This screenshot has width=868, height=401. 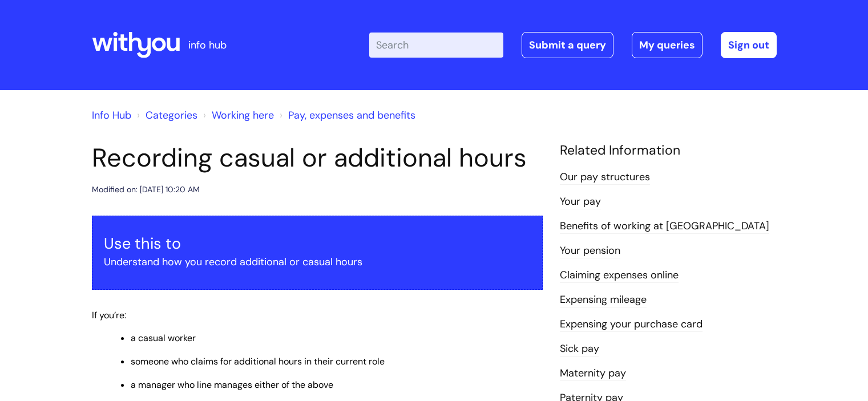 I want to click on span: If you’re:, so click(x=109, y=315).